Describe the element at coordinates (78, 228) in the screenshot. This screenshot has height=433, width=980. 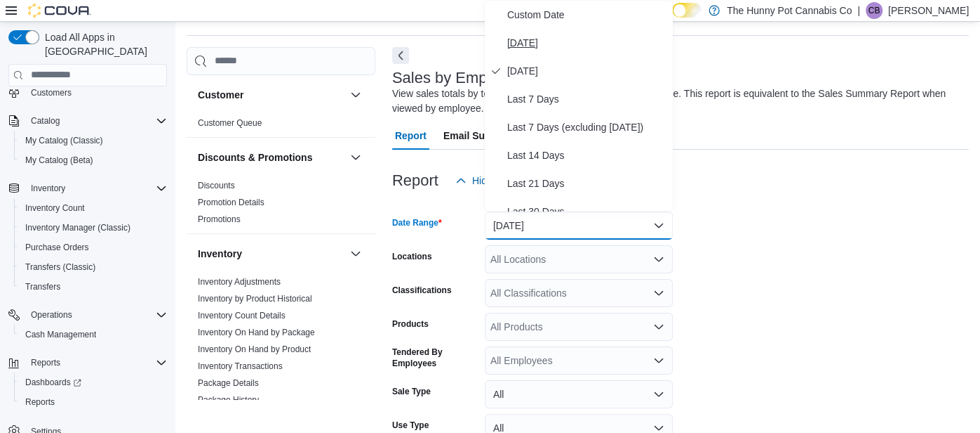
I see `span: Inventory Manager (Classic)` at that location.